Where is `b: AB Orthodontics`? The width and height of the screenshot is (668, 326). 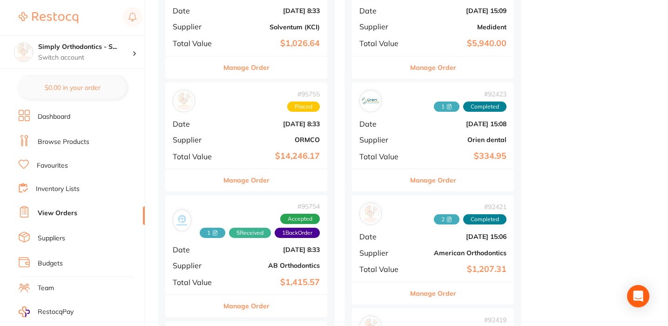
b: AB Orthodontics is located at coordinates (273, 265).